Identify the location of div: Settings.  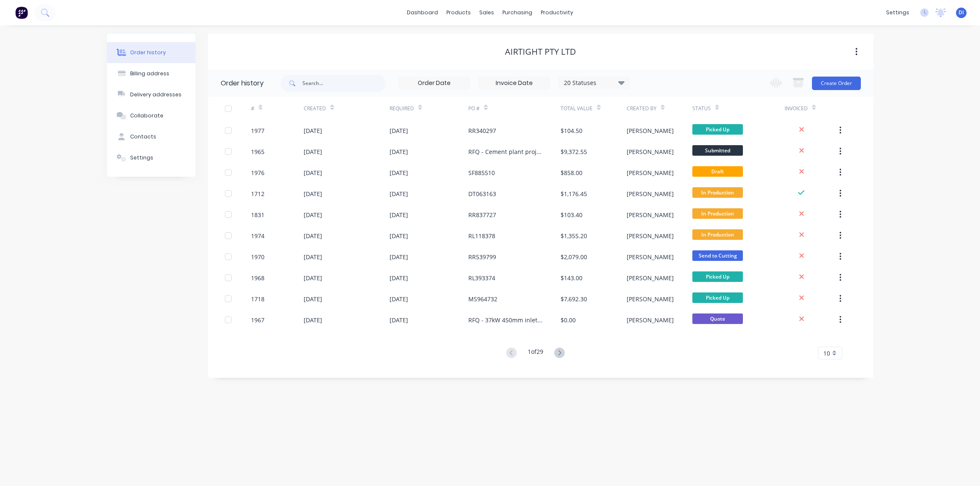
(141, 158).